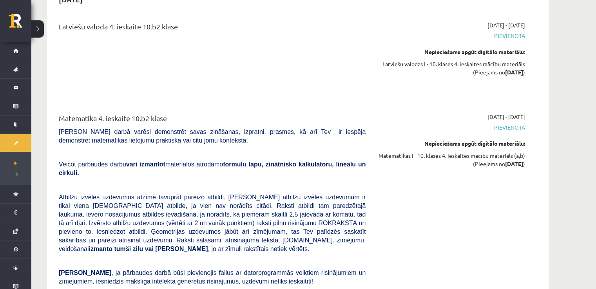  What do you see at coordinates (212, 277) in the screenshot?
I see `span: , ja pārbaudes darbā būsi pievienojis failus ar datorprogrammās veiktiem risinājumiem un zīmējumi...` at bounding box center [212, 277].